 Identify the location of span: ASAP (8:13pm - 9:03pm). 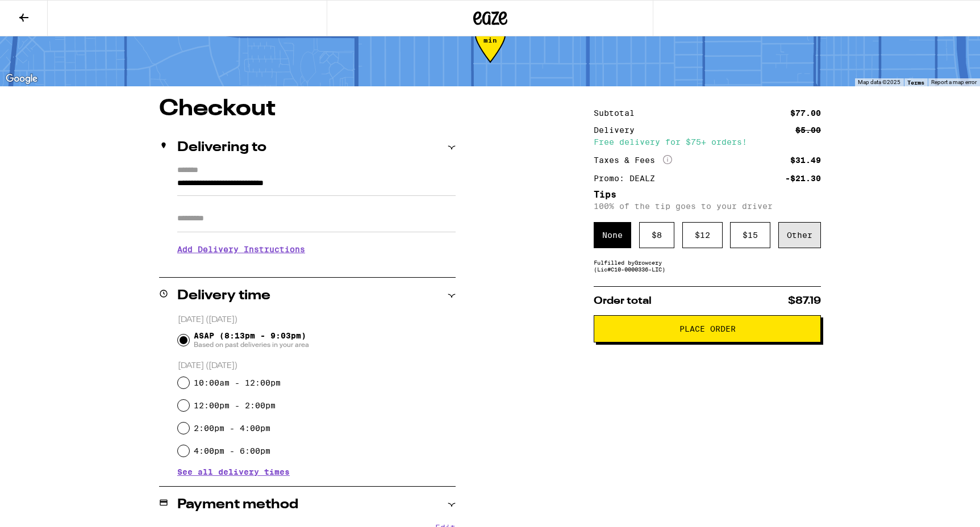
(251, 340).